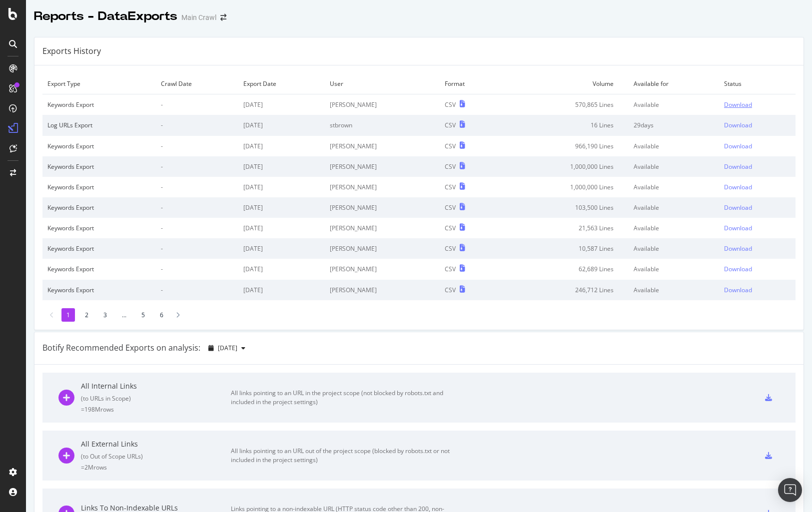 This screenshot has height=512, width=812. Describe the element at coordinates (227, 348) in the screenshot. I see `span: 2025 Aug. 13th` at that location.